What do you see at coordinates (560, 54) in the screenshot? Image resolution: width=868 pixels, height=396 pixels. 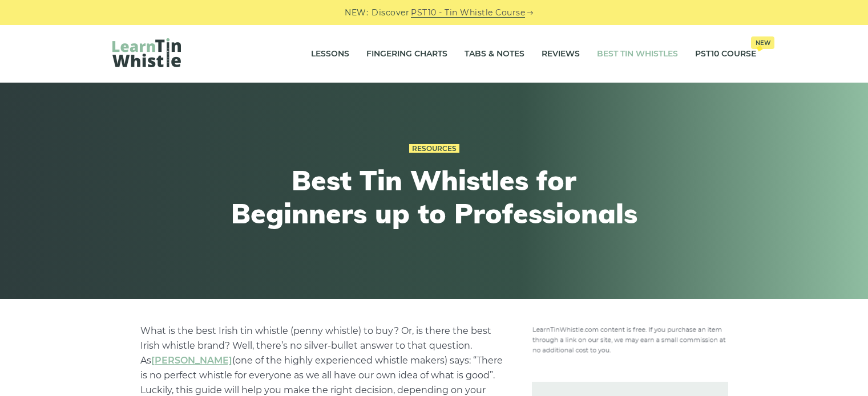 I see `a: Reviews` at bounding box center [560, 54].